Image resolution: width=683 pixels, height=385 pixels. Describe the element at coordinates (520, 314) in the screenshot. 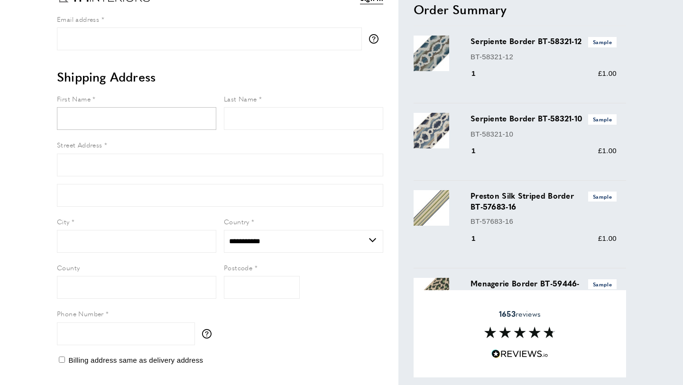

I see `span: reviews` at that location.